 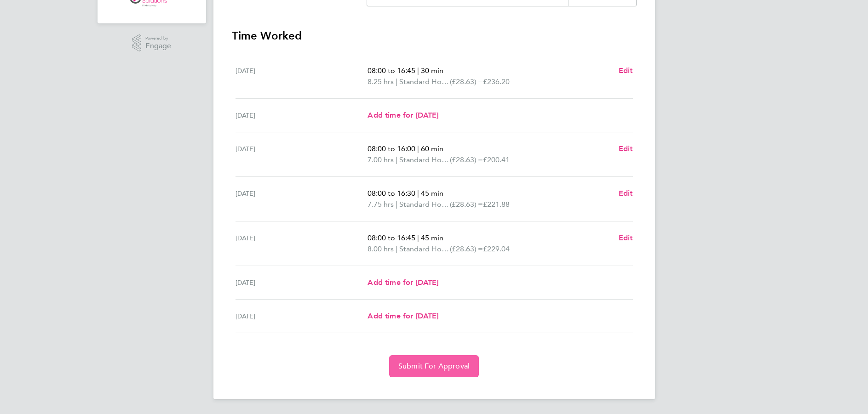 I want to click on span: £221.88, so click(x=496, y=204).